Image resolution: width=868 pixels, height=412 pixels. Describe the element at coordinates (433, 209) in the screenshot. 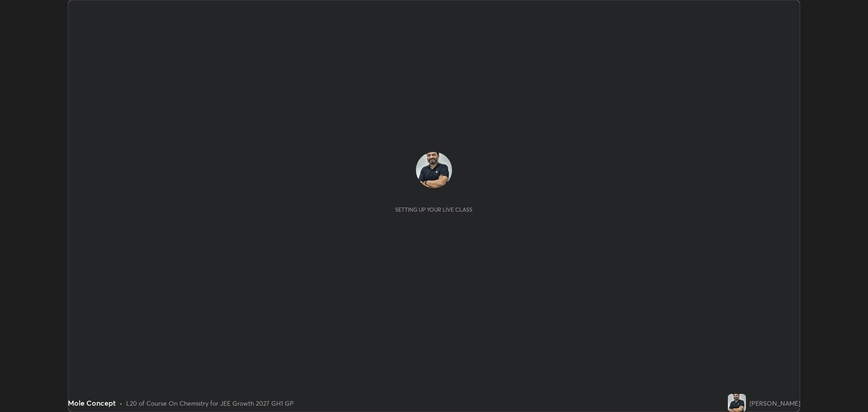

I see `div: Setting up your live class` at that location.